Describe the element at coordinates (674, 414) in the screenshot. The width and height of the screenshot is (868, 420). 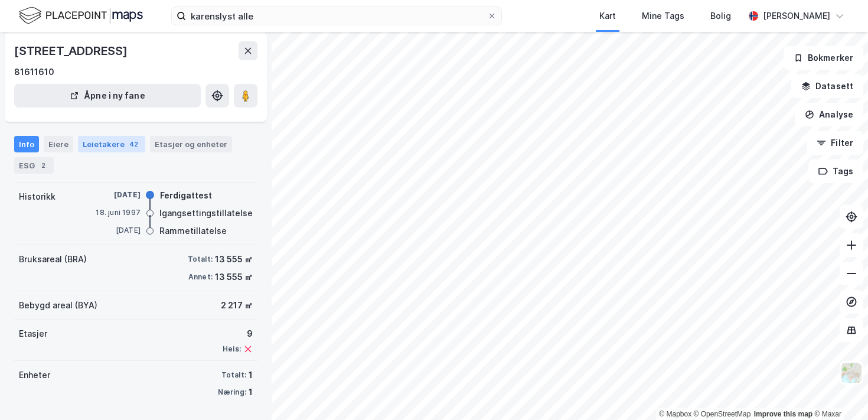
I see `a: Mapbox` at that location.